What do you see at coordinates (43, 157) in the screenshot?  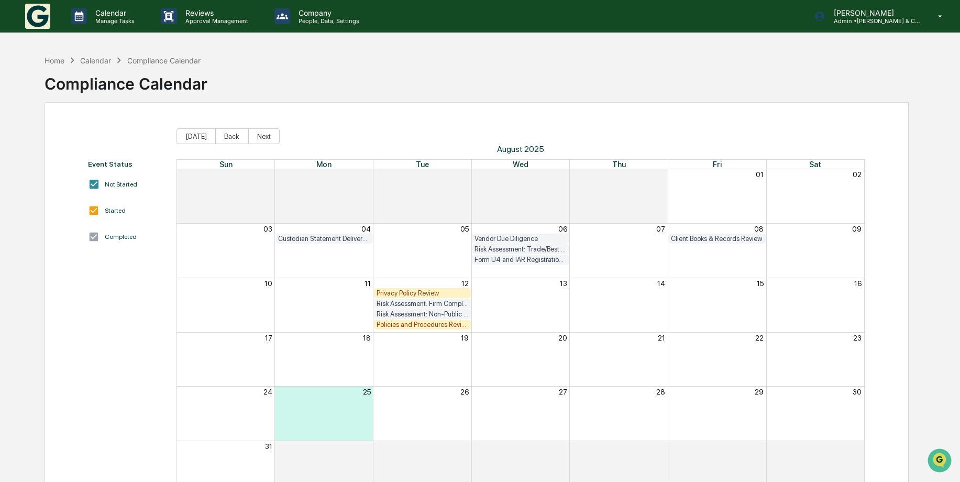 I see `span: Data Lookup` at bounding box center [43, 157].